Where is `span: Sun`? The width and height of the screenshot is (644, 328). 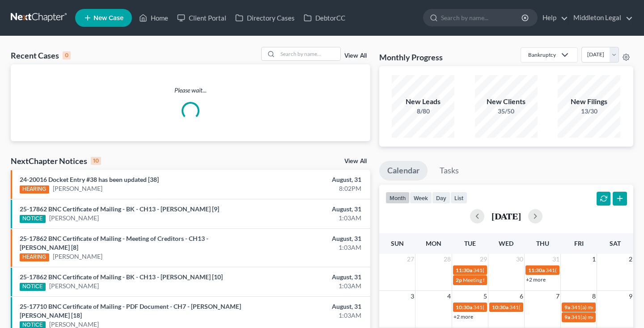 span: Sun is located at coordinates (397, 243).